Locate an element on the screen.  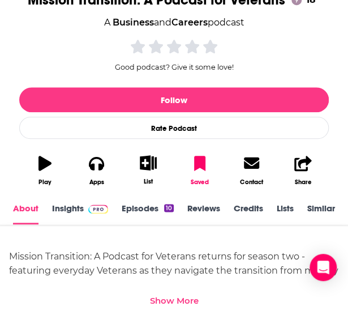
a: Contact is located at coordinates (251, 170).